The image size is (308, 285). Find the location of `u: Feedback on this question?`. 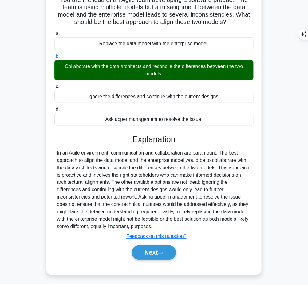

u: Feedback on this question? is located at coordinates (156, 236).